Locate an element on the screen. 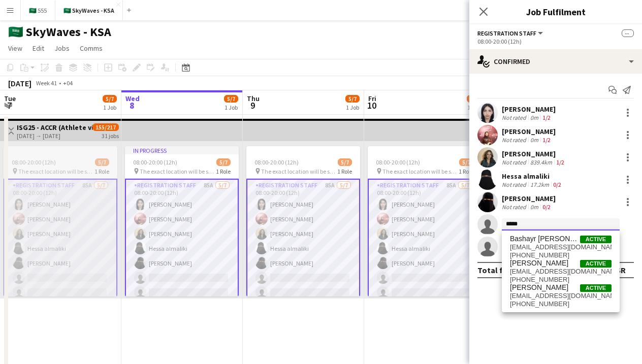 The height and width of the screenshot is (364, 642). span: +966544782470 is located at coordinates (561, 255).